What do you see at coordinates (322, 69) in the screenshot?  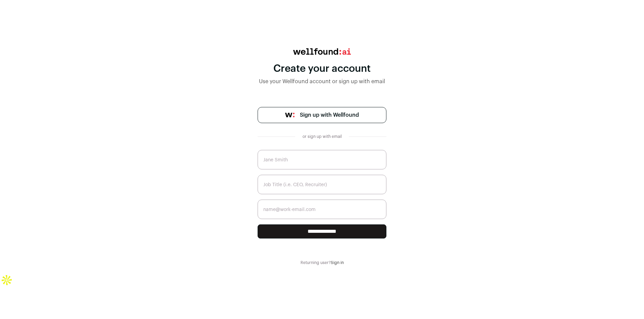 I see `div: Create your account` at bounding box center [322, 69].